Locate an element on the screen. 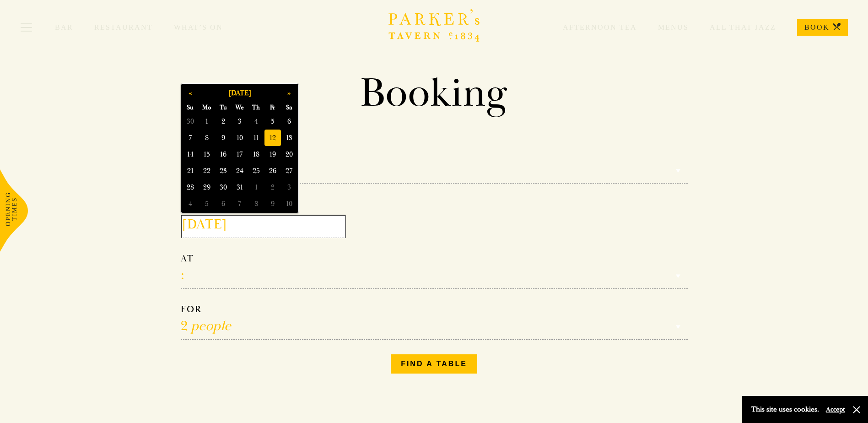 This screenshot has width=868, height=423. span: 13 is located at coordinates (289, 138).